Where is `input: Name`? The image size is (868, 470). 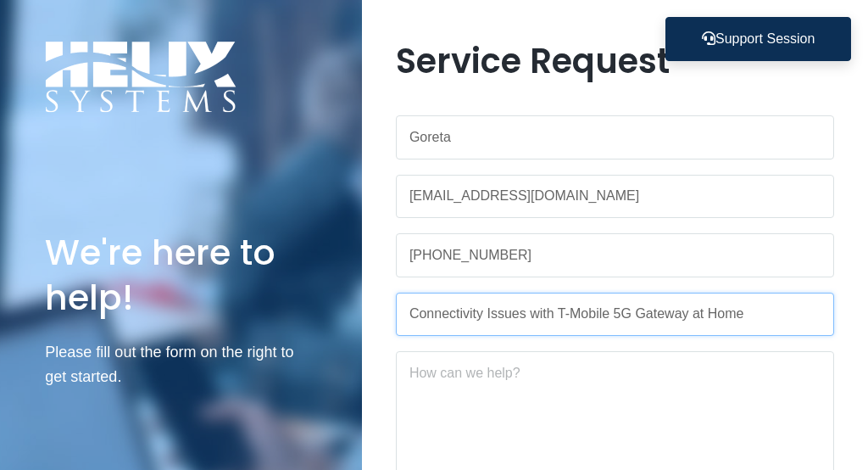 input: Name is located at coordinates (616, 138).